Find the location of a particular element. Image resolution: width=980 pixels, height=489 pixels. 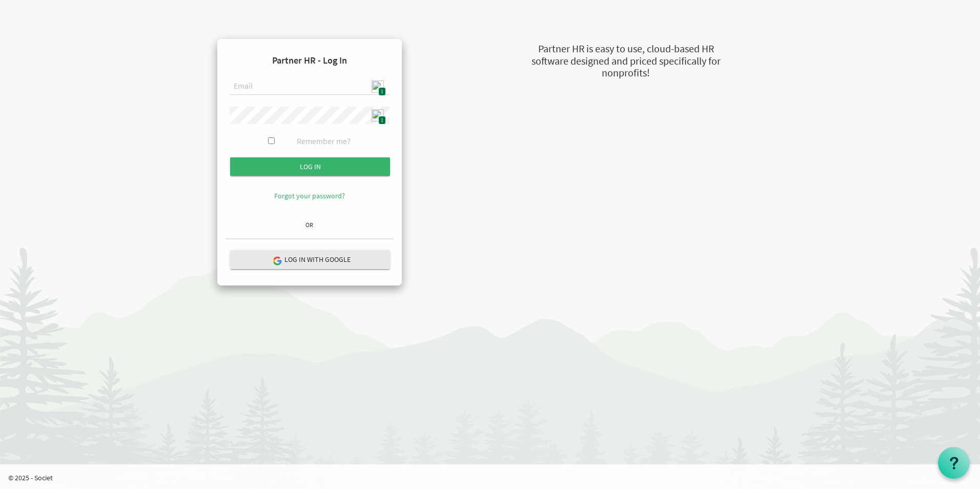

button: Log in with Google is located at coordinates (310, 259).